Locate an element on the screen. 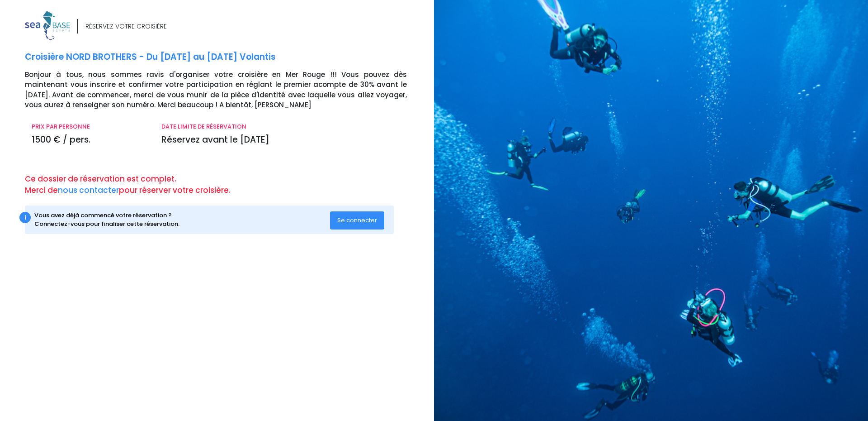  button: Se connecter is located at coordinates (357, 220).